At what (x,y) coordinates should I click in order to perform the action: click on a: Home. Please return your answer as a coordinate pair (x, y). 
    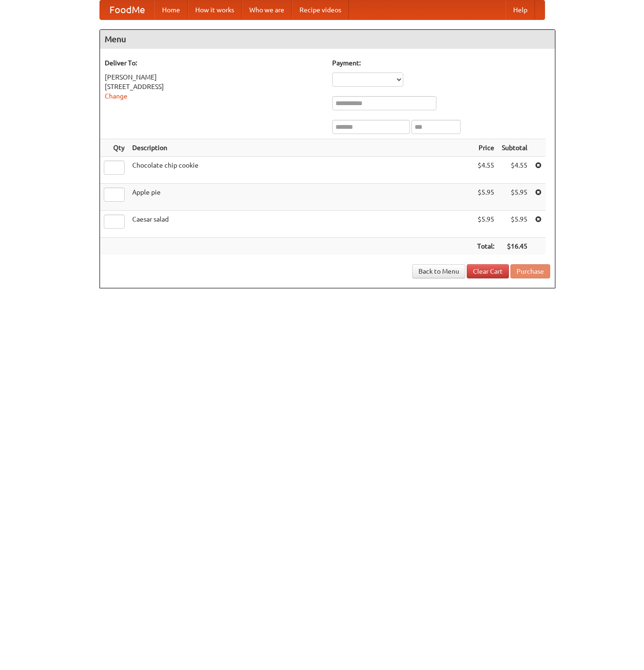
    Looking at the image, I should click on (171, 10).